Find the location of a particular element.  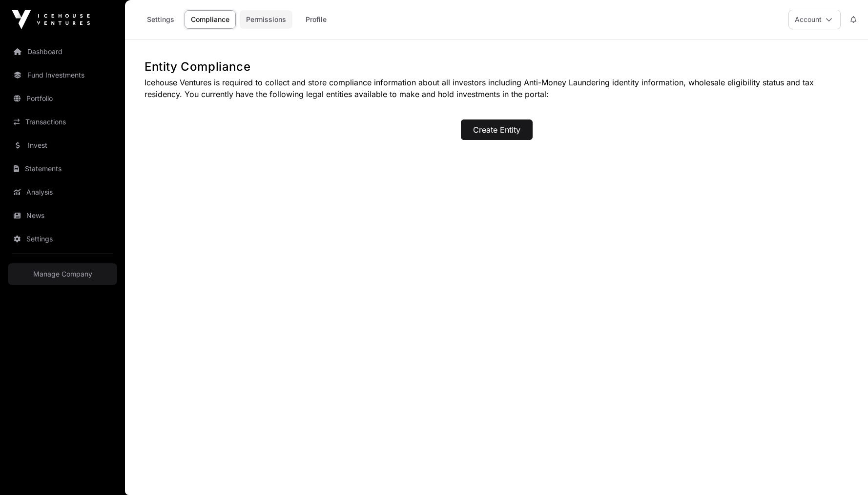

button: Account is located at coordinates (814, 19).